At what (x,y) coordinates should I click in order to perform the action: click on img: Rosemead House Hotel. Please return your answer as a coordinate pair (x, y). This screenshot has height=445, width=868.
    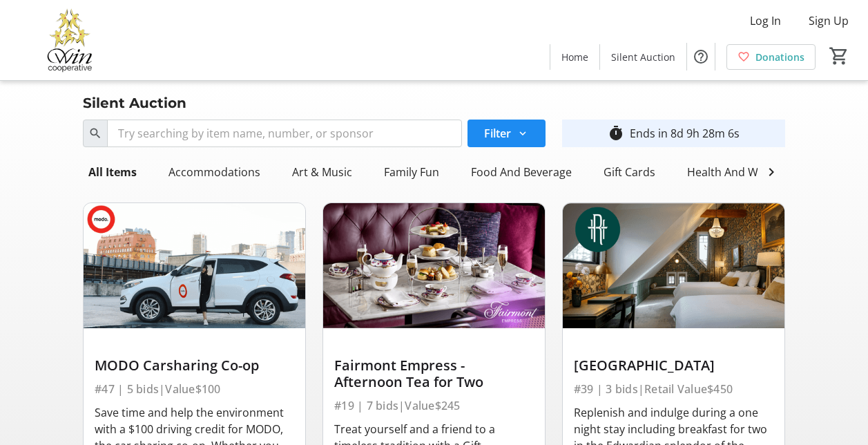
    Looking at the image, I should click on (673, 265).